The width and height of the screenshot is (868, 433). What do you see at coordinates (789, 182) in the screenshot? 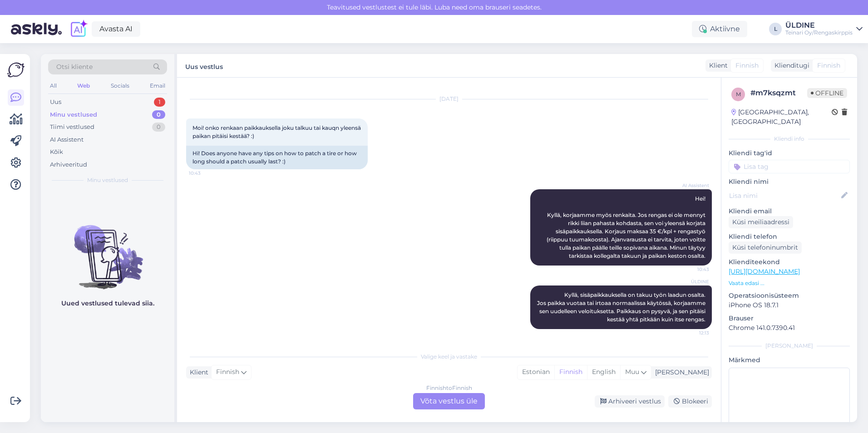
I see `p: Kliendi nimi` at bounding box center [789, 182].